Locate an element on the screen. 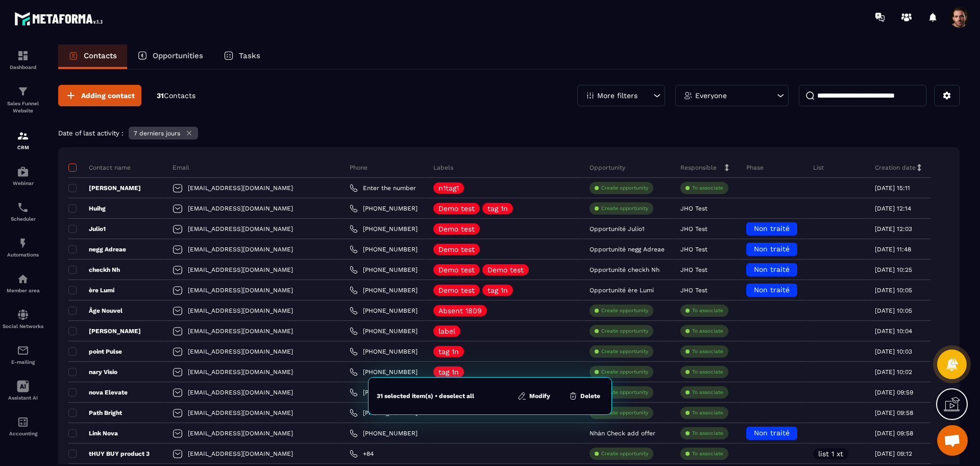 This screenshot has height=466, width=980. a: emailemailE-mailing is located at coordinates (23, 355).